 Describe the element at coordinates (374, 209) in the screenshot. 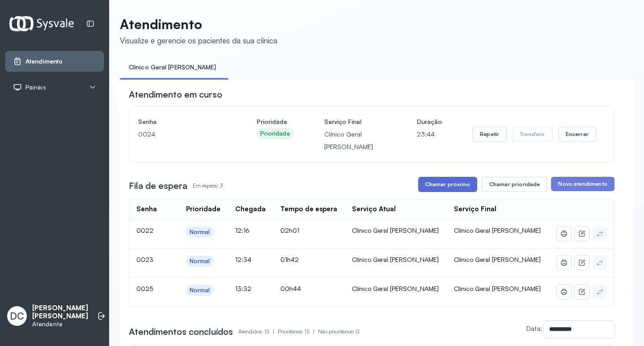

I see `div: Serviço Atual` at that location.